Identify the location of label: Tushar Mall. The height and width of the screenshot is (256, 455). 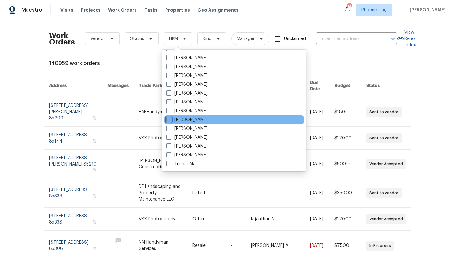
(182, 164).